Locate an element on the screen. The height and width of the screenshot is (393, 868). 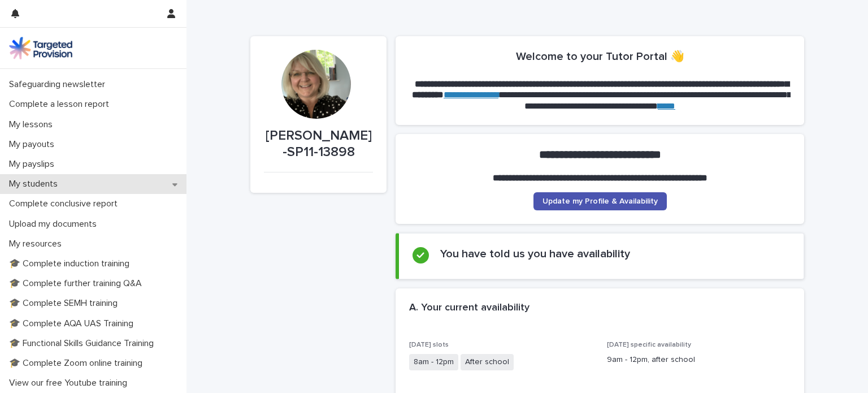
p: 🎓 Complete SEMH training is located at coordinates (66, 303).